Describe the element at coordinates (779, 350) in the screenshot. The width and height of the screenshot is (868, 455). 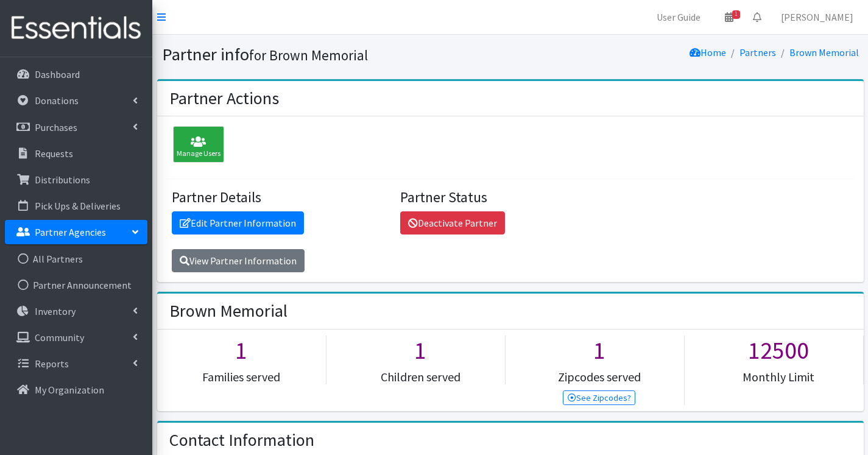
I see `h1: 12500` at that location.